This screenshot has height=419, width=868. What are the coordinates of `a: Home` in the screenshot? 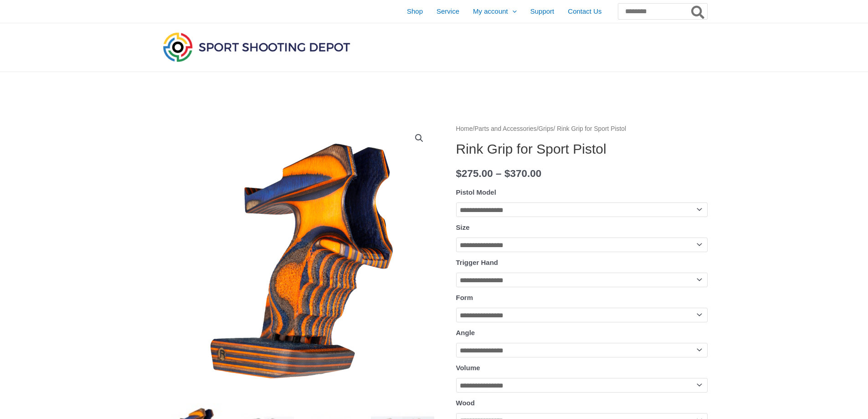 It's located at (464, 129).